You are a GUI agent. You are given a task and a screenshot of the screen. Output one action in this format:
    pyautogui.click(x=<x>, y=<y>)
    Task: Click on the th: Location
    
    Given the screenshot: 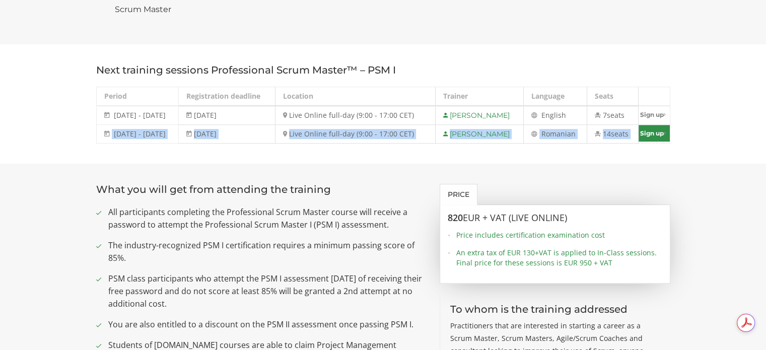 What is the action you would take?
    pyautogui.click(x=355, y=96)
    